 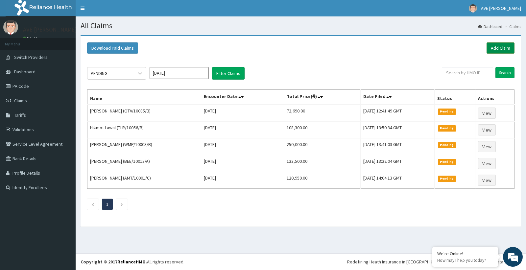 What do you see at coordinates (322, 180) in the screenshot?
I see `td: 120,950.00` at bounding box center [322, 180].